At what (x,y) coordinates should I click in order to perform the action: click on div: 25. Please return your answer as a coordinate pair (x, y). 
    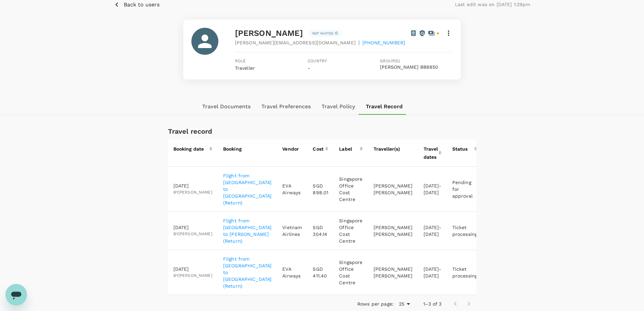
    Looking at the image, I should click on (404, 304).